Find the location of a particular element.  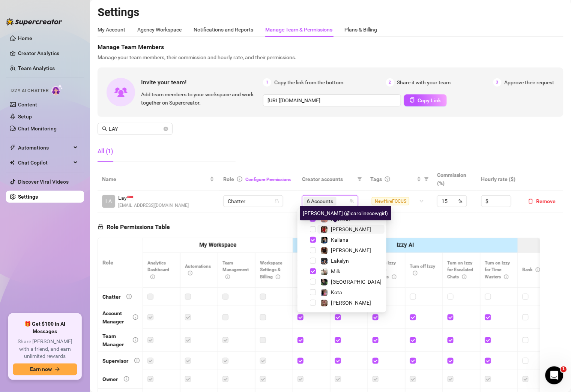

img: logo-BBDzfeDw.svg is located at coordinates (34, 22).